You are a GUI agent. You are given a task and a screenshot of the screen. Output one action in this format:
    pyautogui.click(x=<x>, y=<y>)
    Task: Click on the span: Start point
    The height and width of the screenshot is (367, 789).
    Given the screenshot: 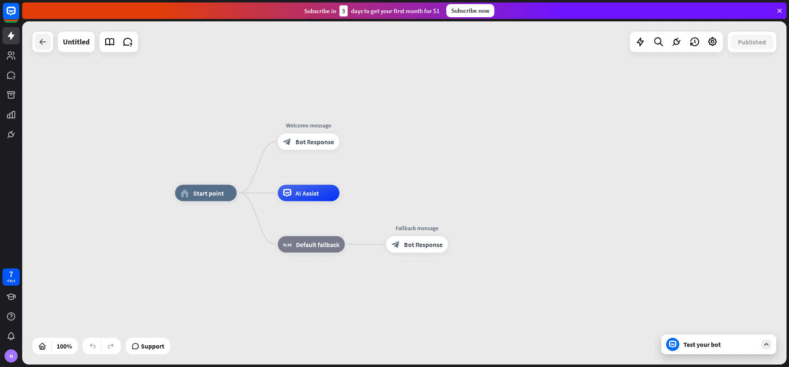 What is the action you would take?
    pyautogui.click(x=208, y=193)
    